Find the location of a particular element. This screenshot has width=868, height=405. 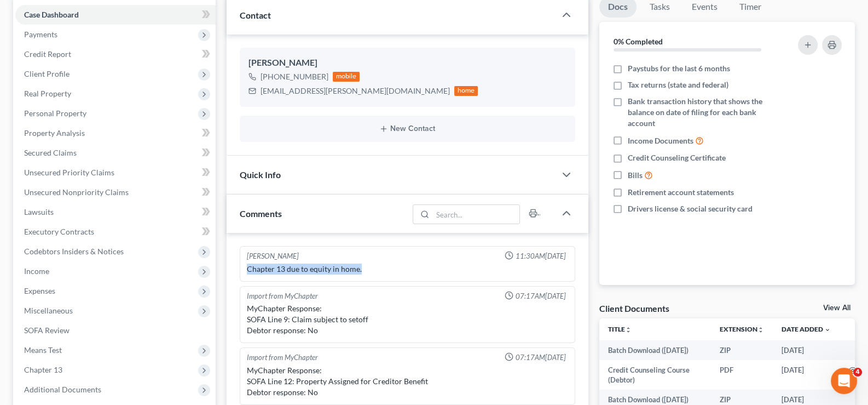

div: Chapter 13 due to equity in home. is located at coordinates (408, 269).